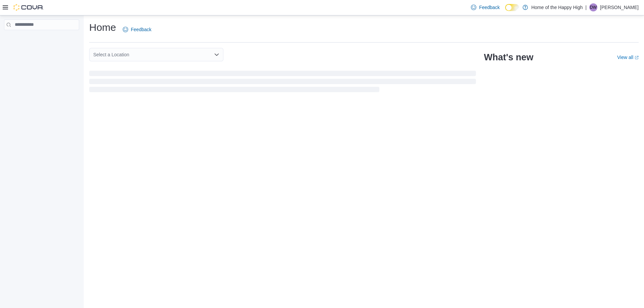 The width and height of the screenshot is (644, 308). Describe the element at coordinates (593, 7) in the screenshot. I see `div: David Wegner` at that location.